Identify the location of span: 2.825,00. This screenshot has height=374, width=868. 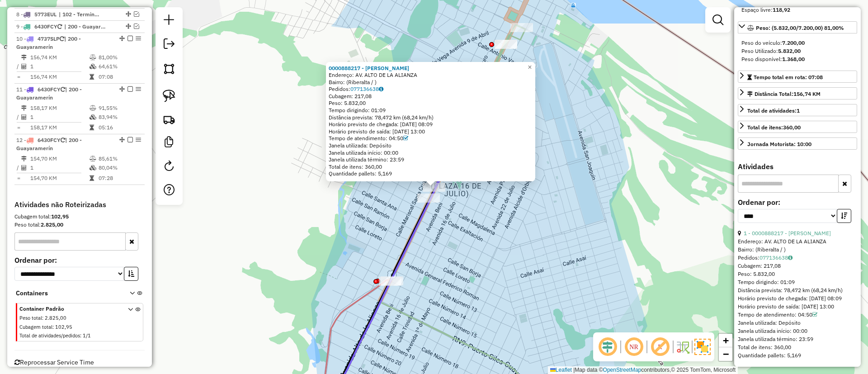
(56, 318).